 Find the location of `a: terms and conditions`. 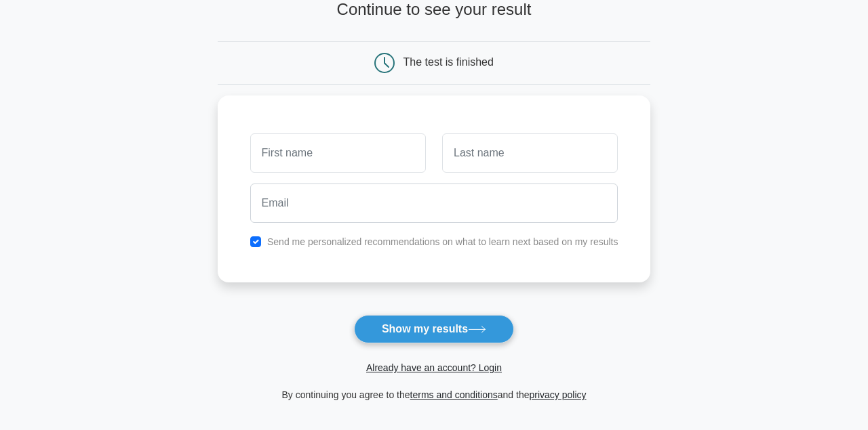

a: terms and conditions is located at coordinates (453, 395).